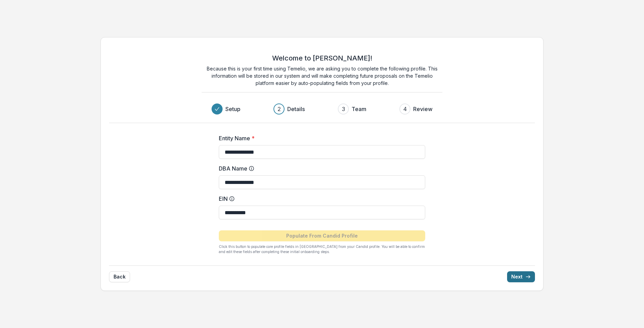  What do you see at coordinates (343, 109) in the screenshot?
I see `div: 3` at bounding box center [343, 109].